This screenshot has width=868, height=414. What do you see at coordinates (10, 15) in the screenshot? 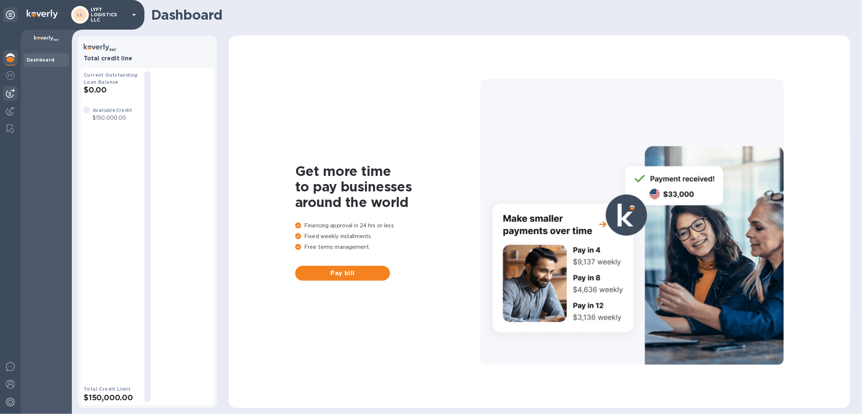
I see `div: Unpin categories` at bounding box center [10, 15].